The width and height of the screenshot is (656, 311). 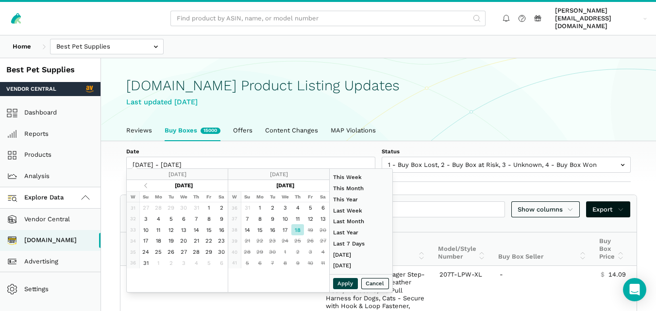 I want to click on a: Export, so click(x=608, y=209).